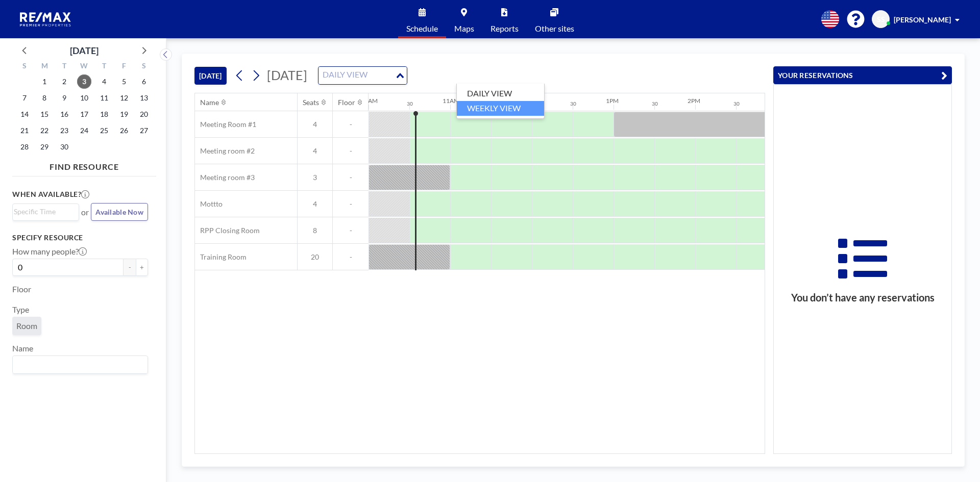 Image resolution: width=980 pixels, height=482 pixels. Describe the element at coordinates (23, 348) in the screenshot. I see `label: Name` at that location.